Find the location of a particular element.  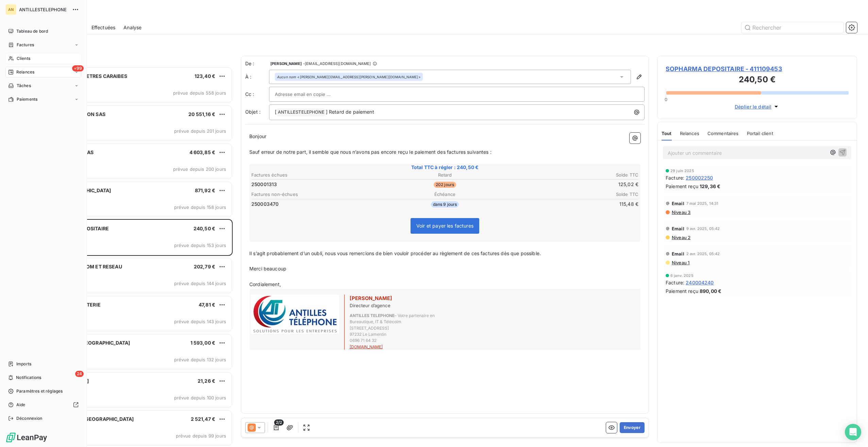

td: 125,02 € is located at coordinates (574, 185).